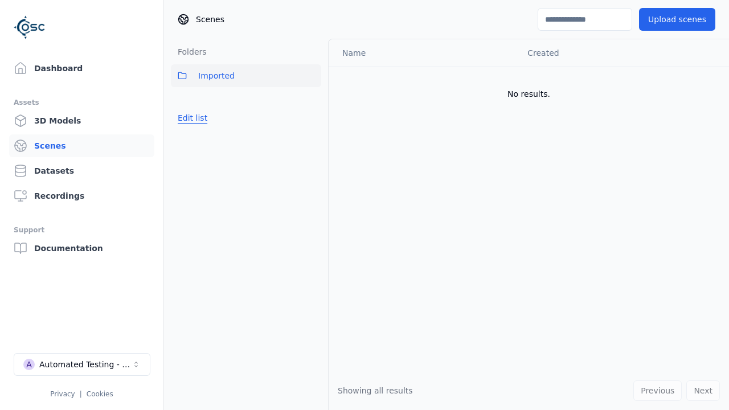  What do you see at coordinates (193, 118) in the screenshot?
I see `button: Edit list` at bounding box center [193, 118].